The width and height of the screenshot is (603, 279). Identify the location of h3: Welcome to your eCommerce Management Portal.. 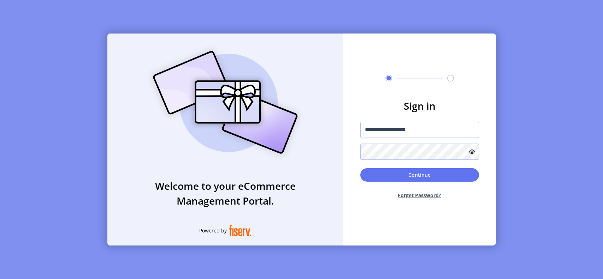
(225, 193).